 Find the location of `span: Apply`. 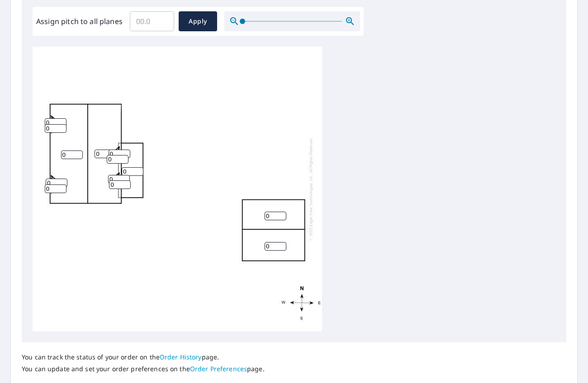

span: Apply is located at coordinates (198, 21).